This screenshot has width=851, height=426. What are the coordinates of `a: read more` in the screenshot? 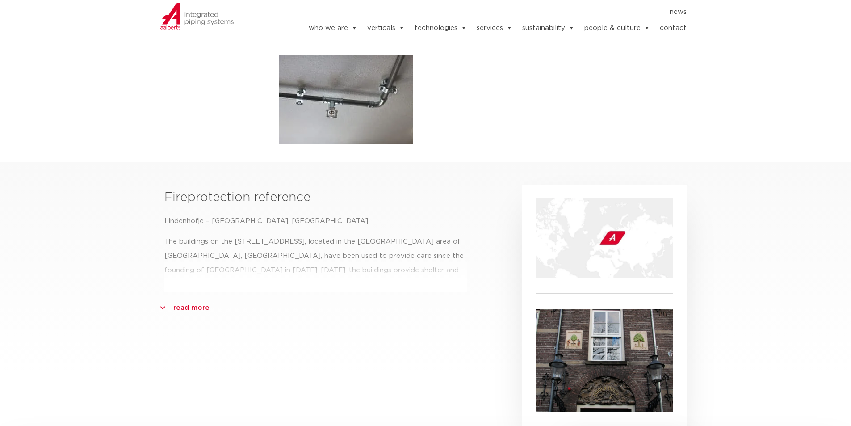 It's located at (191, 308).